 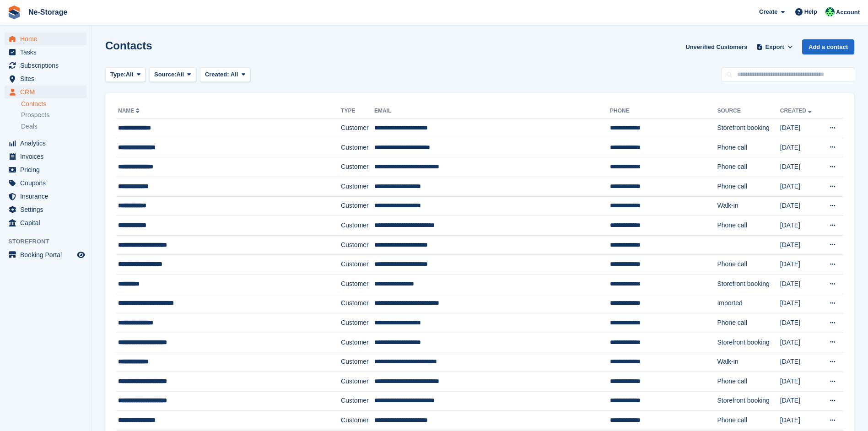 I want to click on td: Imported, so click(x=748, y=303).